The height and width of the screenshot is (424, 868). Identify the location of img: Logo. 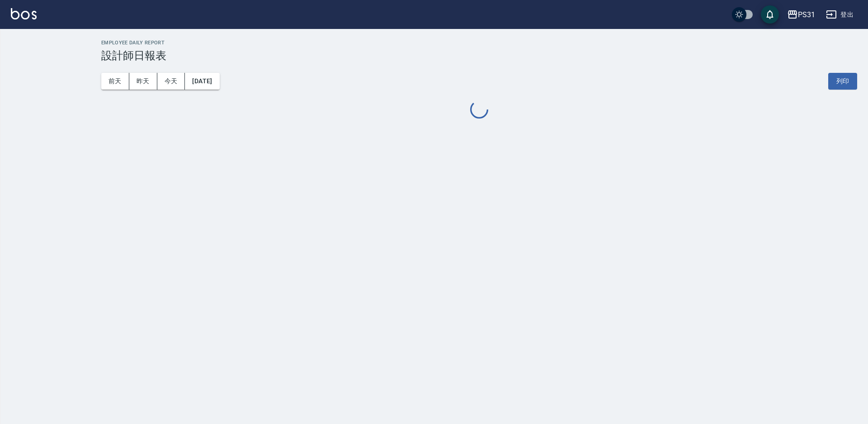
(24, 13).